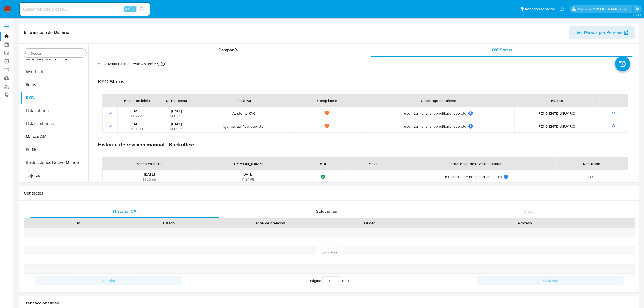  What do you see at coordinates (327, 211) in the screenshot?
I see `span: Soluciones` at bounding box center [327, 211].